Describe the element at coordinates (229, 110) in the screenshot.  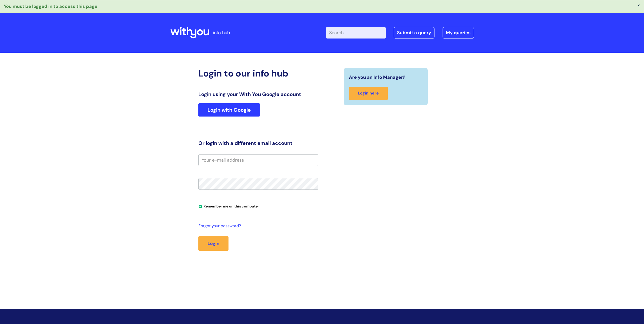
I see `a: Login with Google` at that location.